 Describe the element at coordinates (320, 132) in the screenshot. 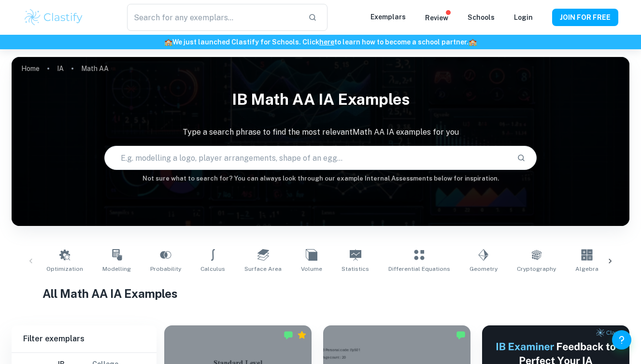

I see `p: Type a search phrase to find the most relevant Math AA IA examples for you` at that location.